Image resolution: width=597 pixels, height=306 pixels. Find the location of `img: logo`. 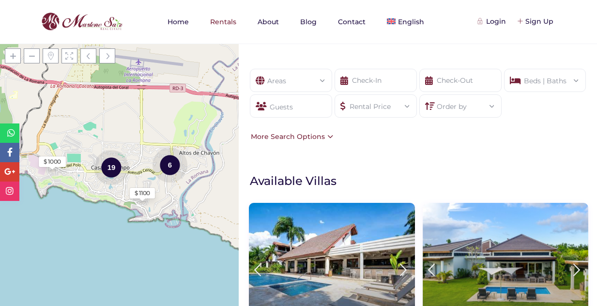

img: logo is located at coordinates (82, 22).